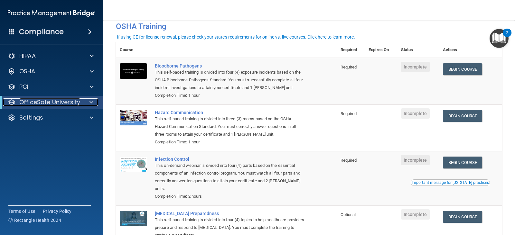  Describe the element at coordinates (229, 159) in the screenshot. I see `div: Infection Control` at that location.